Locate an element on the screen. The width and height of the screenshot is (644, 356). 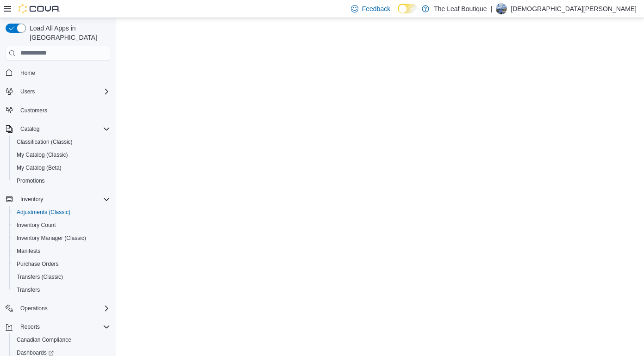
button: Home is located at coordinates (58, 73).